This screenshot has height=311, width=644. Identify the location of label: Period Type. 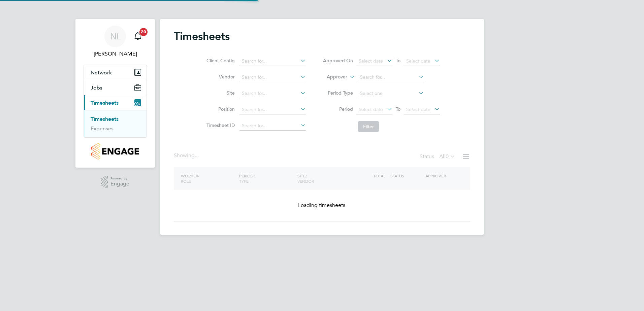
(338, 93).